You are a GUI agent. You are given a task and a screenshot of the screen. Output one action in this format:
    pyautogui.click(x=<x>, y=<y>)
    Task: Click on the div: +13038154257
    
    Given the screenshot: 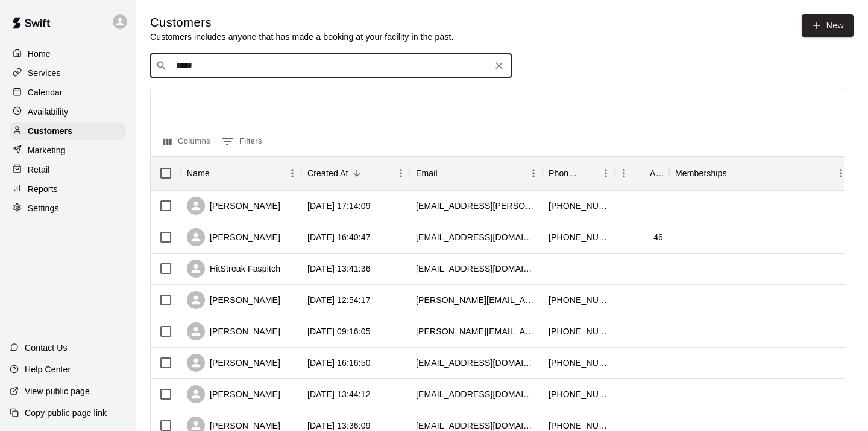 What is the action you would take?
    pyautogui.click(x=579, y=237)
    